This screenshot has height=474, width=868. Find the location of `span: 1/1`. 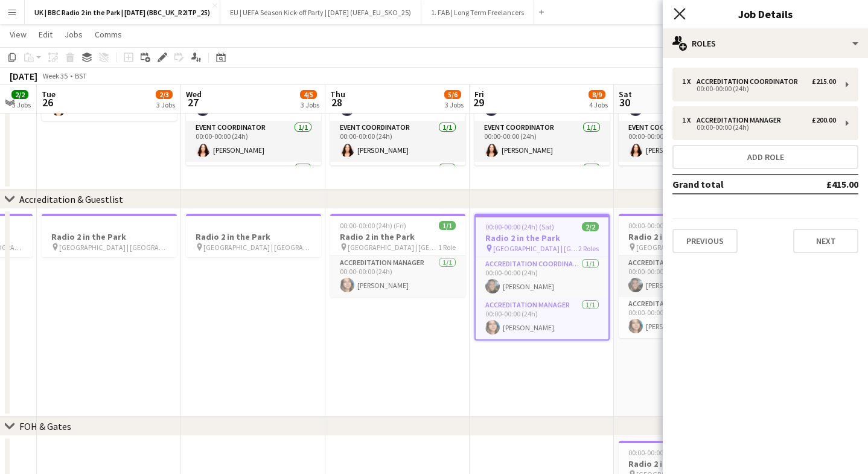

span: 1/1 is located at coordinates (447, 225).